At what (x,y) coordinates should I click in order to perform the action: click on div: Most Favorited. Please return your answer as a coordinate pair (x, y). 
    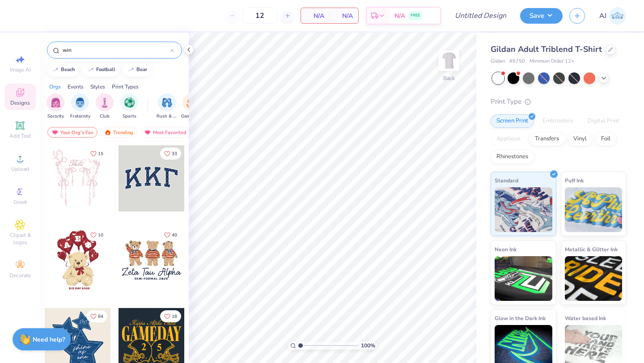
    Looking at the image, I should click on (165, 133).